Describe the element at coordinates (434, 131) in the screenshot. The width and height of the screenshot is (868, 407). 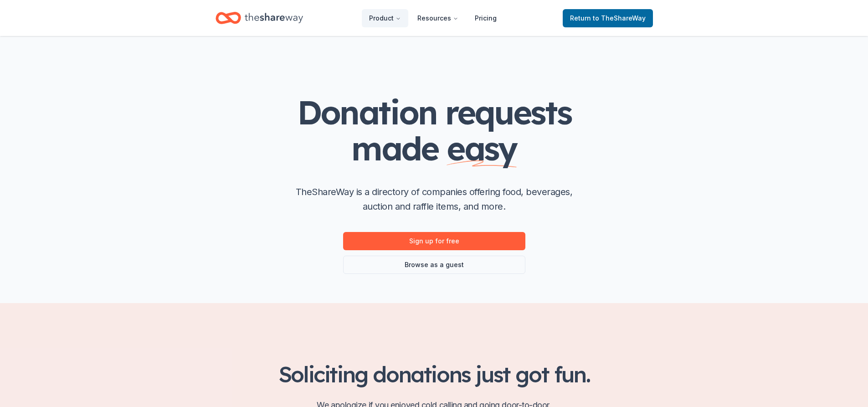
I see `h1: Donation requests made` at that location.